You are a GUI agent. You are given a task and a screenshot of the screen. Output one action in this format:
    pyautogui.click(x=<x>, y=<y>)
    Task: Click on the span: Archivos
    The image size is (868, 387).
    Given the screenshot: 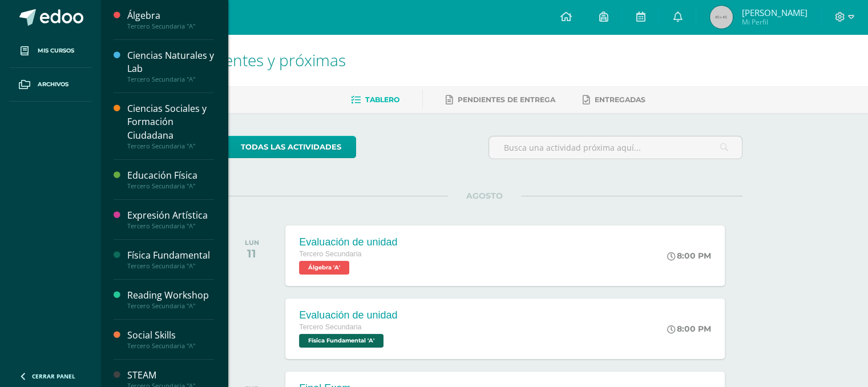 What is the action you would take?
    pyautogui.click(x=53, y=84)
    